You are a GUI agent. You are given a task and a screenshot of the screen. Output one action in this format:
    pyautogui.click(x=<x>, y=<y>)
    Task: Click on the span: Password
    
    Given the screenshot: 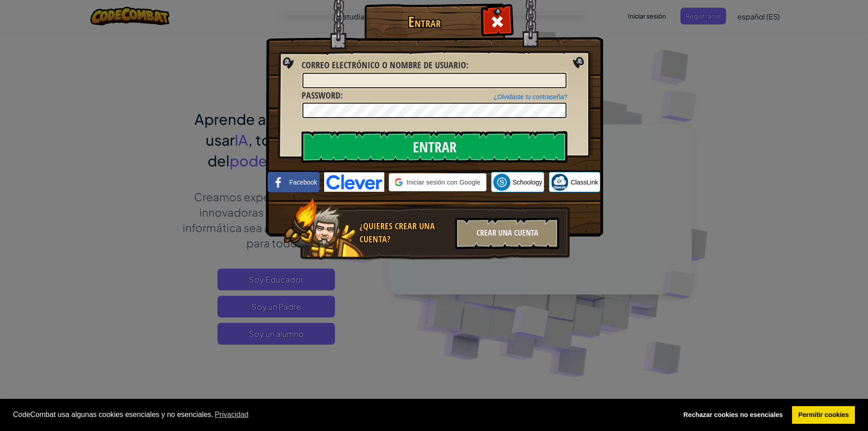 What is the action you would take?
    pyautogui.click(x=321, y=95)
    